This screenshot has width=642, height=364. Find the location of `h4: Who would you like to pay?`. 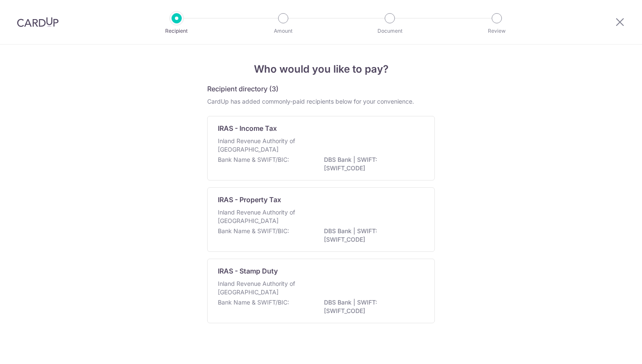

h4: Who would you like to pay? is located at coordinates (321, 69).